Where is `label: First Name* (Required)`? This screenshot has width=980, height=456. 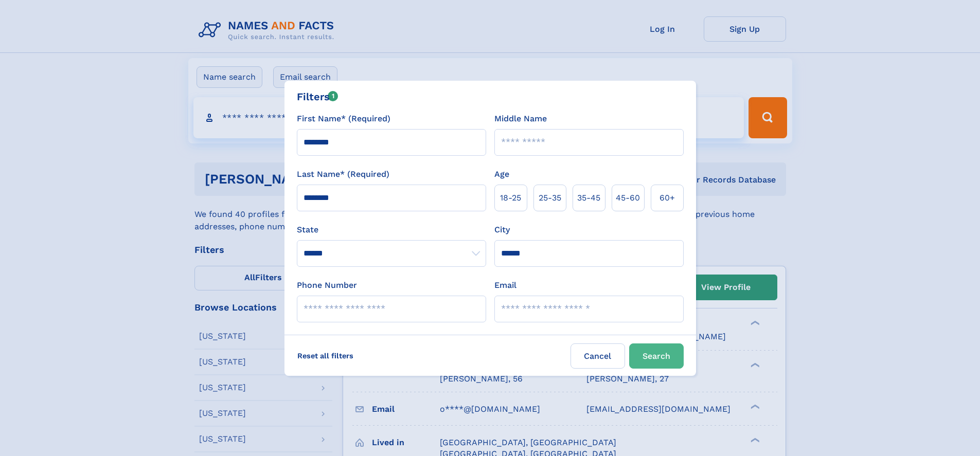
label: First Name* (Required) is located at coordinates (343, 119).